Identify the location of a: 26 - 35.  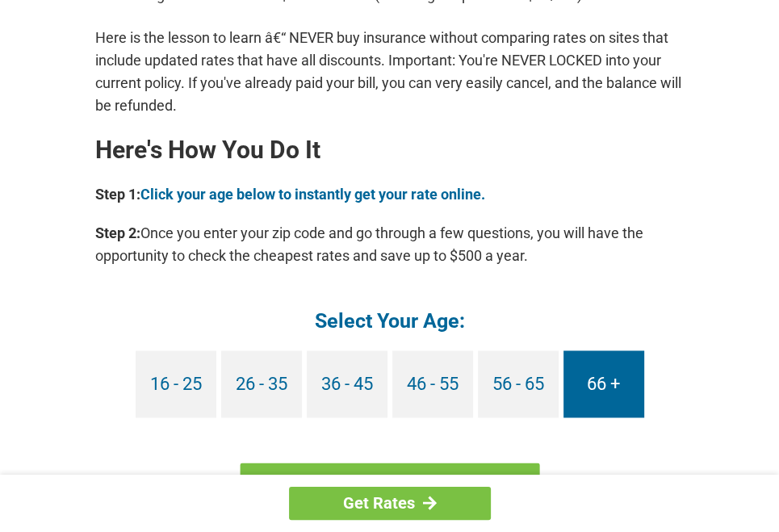
(262, 384).